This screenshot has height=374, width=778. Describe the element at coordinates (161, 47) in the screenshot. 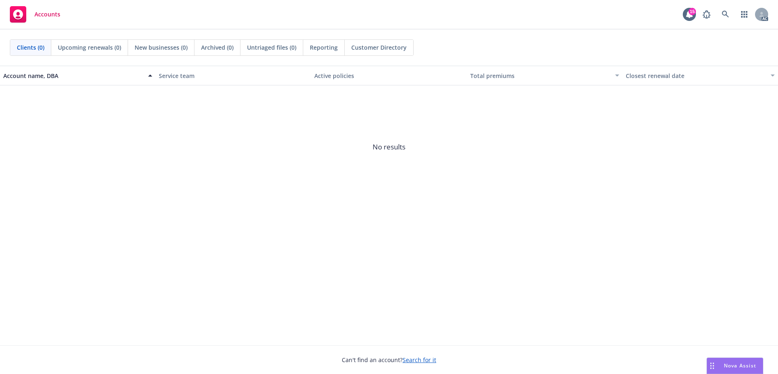

I see `span: New businesses (0)` at that location.